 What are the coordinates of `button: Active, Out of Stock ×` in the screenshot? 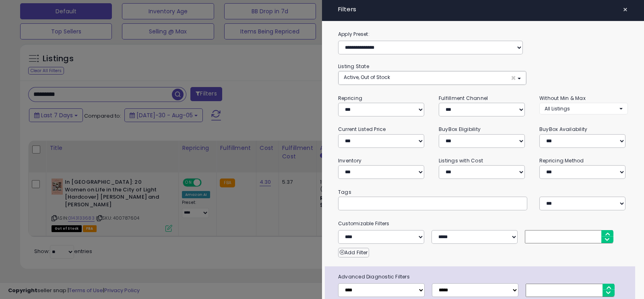 It's located at (432, 78).